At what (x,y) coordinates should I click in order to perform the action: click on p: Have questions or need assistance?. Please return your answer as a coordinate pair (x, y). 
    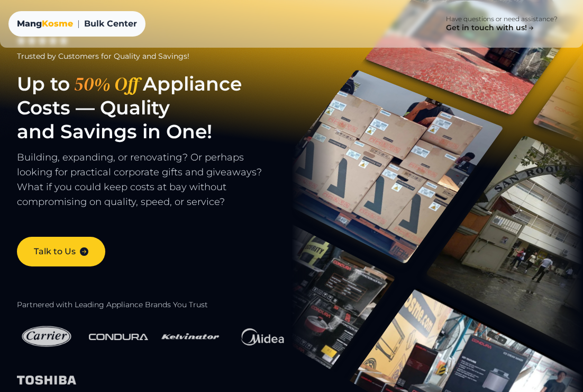
    Looking at the image, I should click on (501, 19).